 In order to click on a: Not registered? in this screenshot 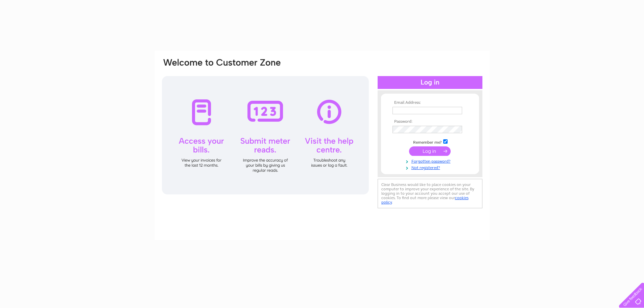, I will do `click(431, 167)`.